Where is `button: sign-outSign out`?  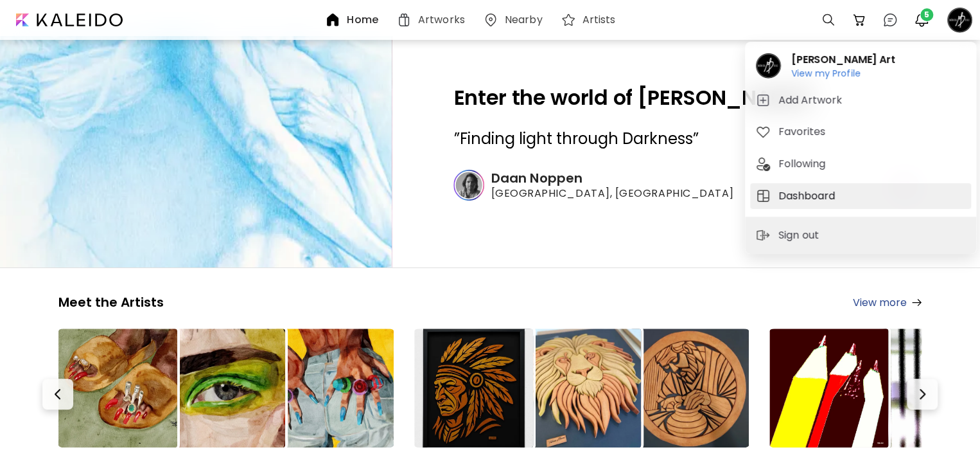
button: sign-outSign out is located at coordinates (788, 235).